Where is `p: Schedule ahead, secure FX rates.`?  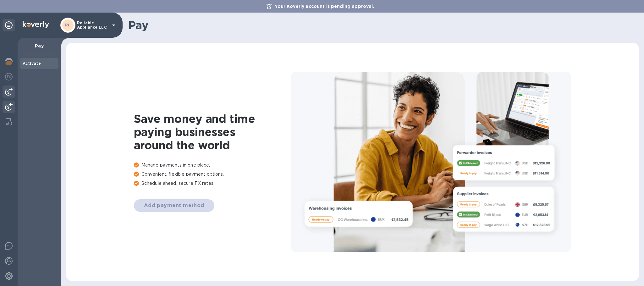 p: Schedule ahead, secure FX rates. is located at coordinates (212, 183).